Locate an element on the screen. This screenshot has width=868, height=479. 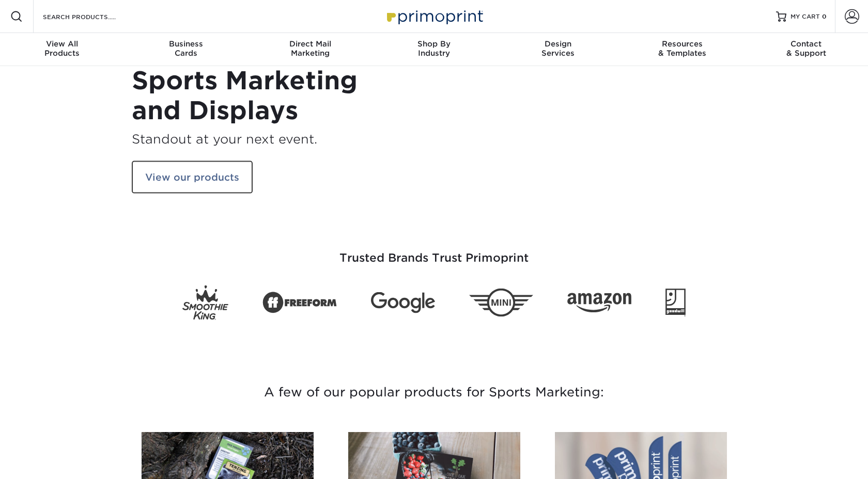
h3: Standout at your next event. is located at coordinates (279, 139).